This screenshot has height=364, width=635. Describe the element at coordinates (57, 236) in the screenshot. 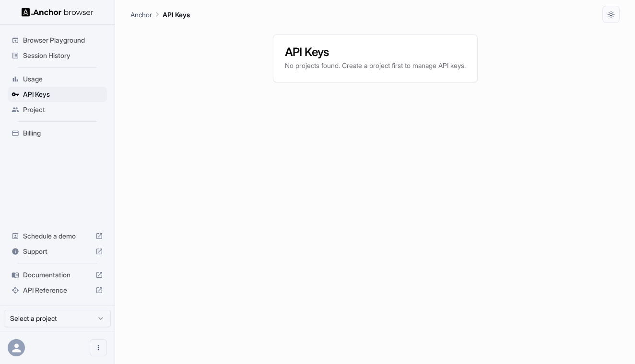

I see `span: Schedule a demo` at that location.